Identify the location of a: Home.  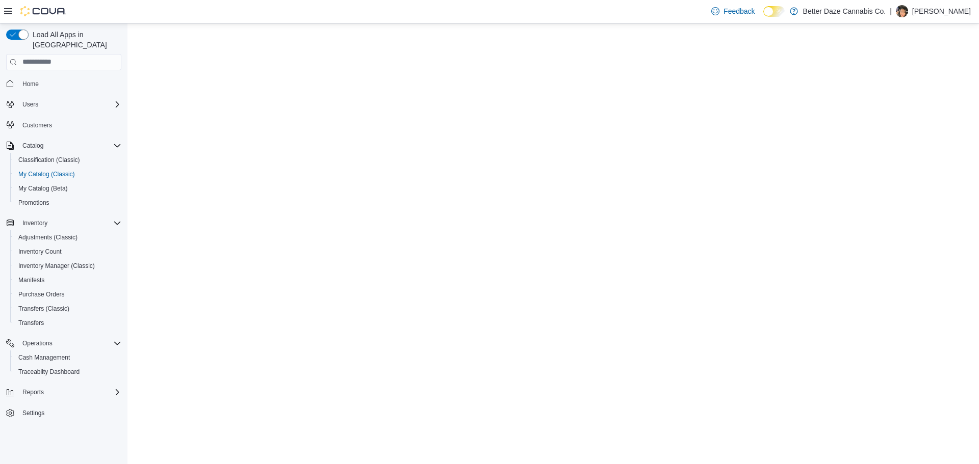
(31, 84).